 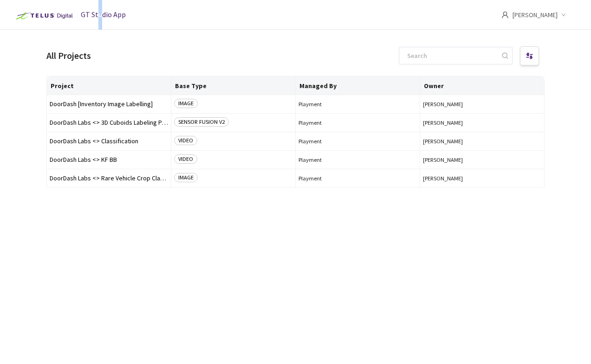 I want to click on span: DoorDash [Inventory Image Labelling], so click(x=109, y=104).